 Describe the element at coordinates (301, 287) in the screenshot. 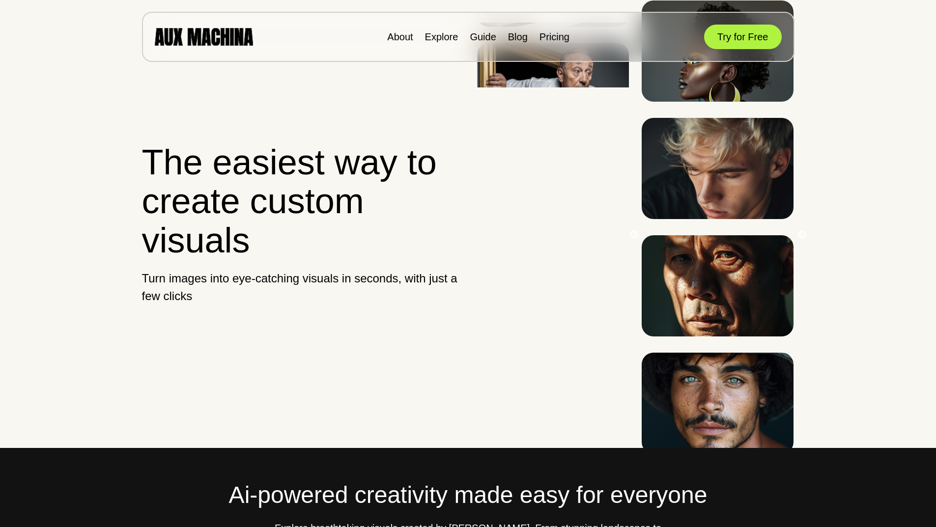

I see `p: Turn images into eye-catching visuals in seconds, with just a few clicks` at that location.